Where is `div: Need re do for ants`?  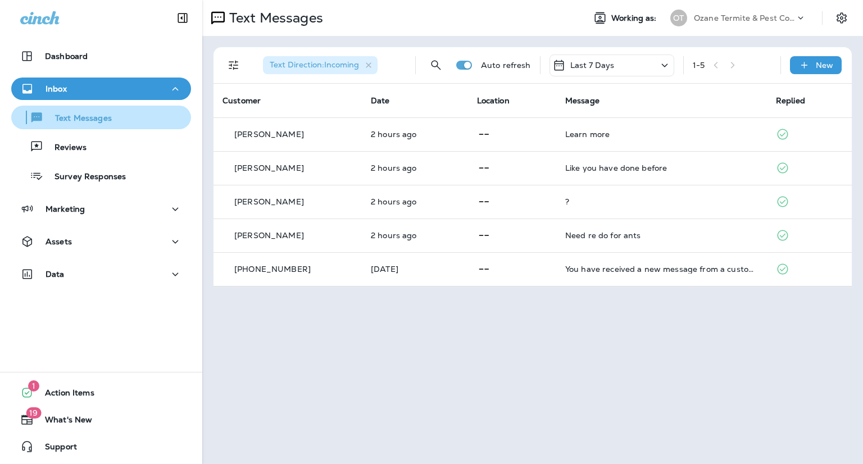
div: Need re do for ants is located at coordinates (661, 235).